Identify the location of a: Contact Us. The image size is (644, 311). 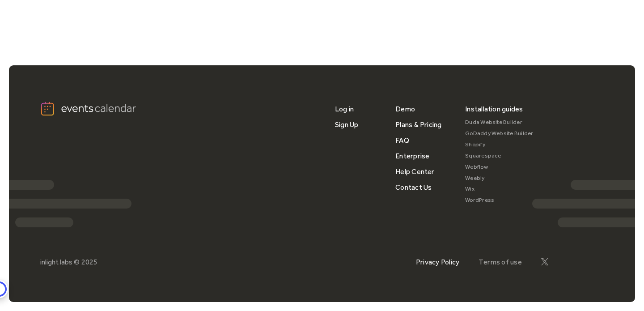
(413, 187).